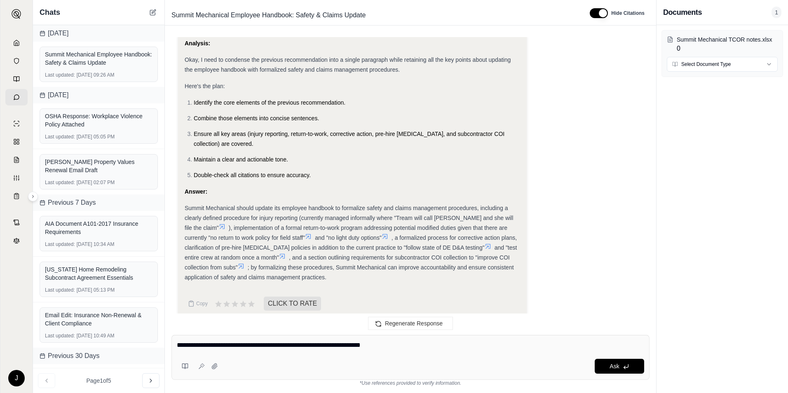 This screenshot has width=788, height=393. Describe the element at coordinates (16, 124) in the screenshot. I see `a: Single Policy` at that location.